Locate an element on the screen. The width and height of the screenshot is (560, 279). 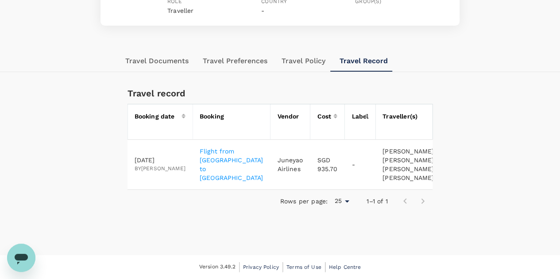
div: Cost is located at coordinates (325, 116).